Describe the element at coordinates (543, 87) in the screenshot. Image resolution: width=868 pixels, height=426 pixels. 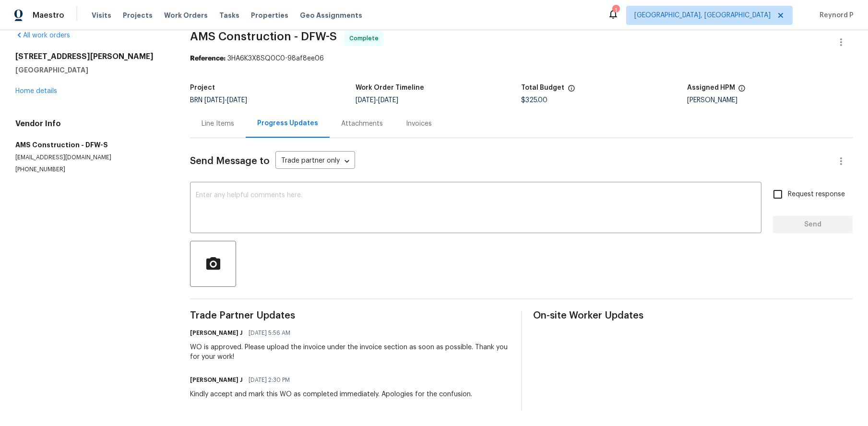
I see `h5: Total Budget` at that location.